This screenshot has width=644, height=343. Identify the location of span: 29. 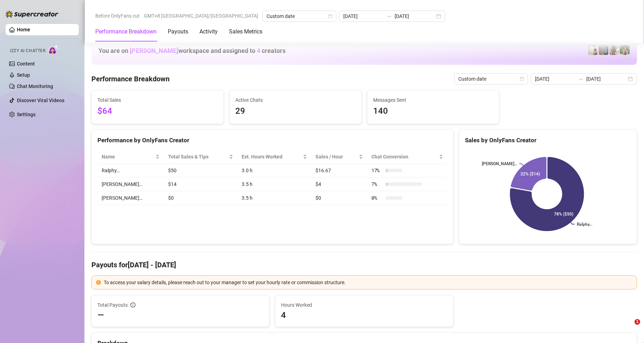
(295, 111).